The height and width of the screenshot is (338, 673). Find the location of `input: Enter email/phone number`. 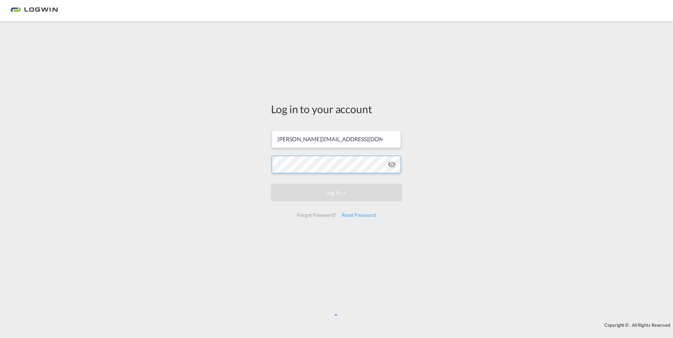

input: Enter email/phone number is located at coordinates (336, 139).